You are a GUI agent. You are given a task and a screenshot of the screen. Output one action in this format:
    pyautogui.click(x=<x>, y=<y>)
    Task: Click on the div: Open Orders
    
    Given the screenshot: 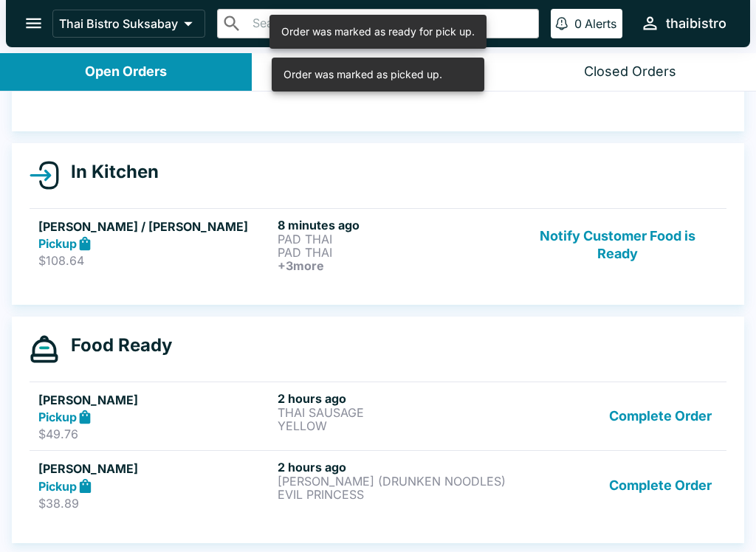 What is the action you would take?
    pyautogui.click(x=126, y=72)
    